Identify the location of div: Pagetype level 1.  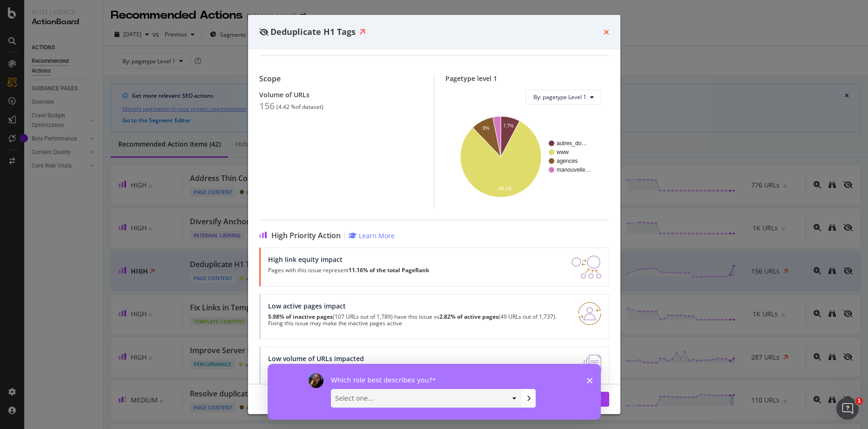
(527, 78).